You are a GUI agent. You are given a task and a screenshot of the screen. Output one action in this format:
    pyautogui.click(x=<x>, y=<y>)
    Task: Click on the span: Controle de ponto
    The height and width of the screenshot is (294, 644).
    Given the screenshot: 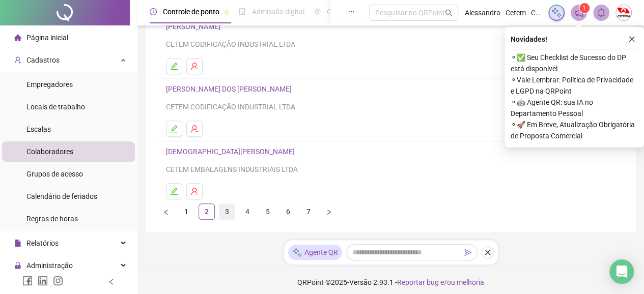 What is the action you would take?
    pyautogui.click(x=191, y=12)
    